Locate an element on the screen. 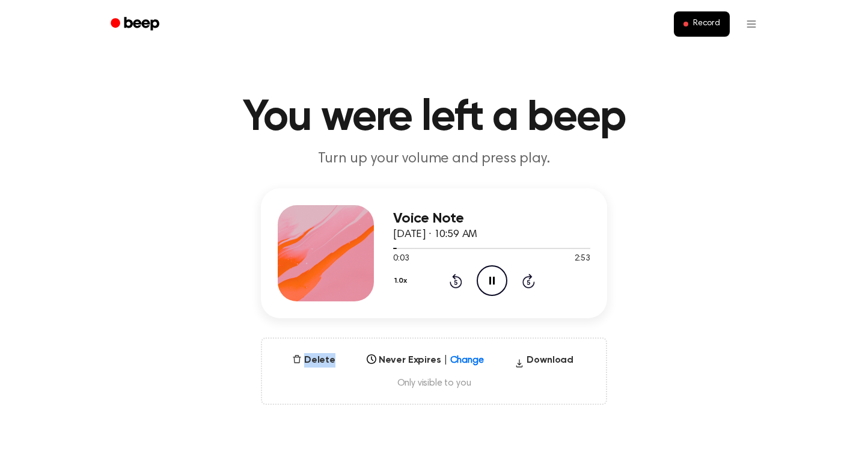 This screenshot has width=868, height=465. button: Record is located at coordinates (702, 24).